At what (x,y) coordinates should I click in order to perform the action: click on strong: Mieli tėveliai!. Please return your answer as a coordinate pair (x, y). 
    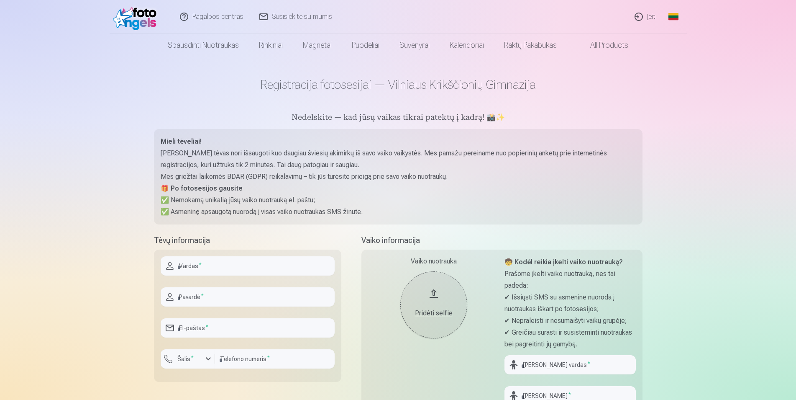
    Looking at the image, I should click on (181, 141).